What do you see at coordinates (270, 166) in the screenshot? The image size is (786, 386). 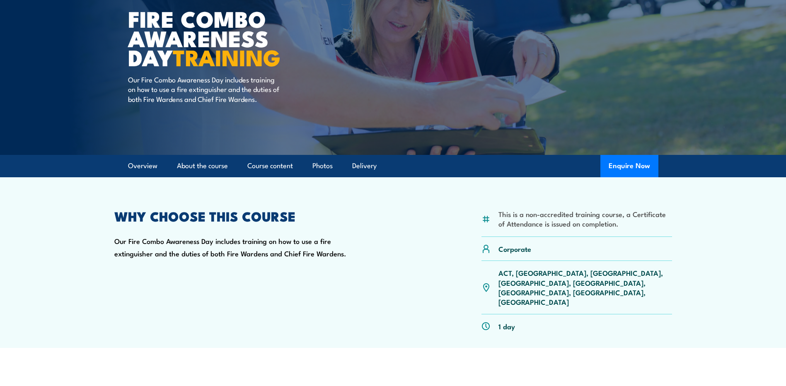 I see `a: Course content` at bounding box center [270, 166].